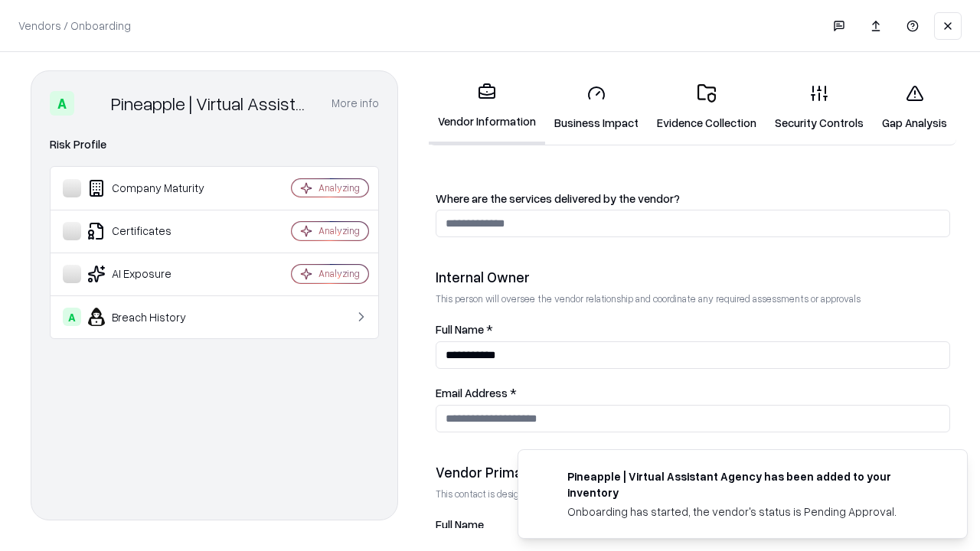 Image resolution: width=980 pixels, height=551 pixels. I want to click on label: Where are the services delivered by the vendor?, so click(693, 198).